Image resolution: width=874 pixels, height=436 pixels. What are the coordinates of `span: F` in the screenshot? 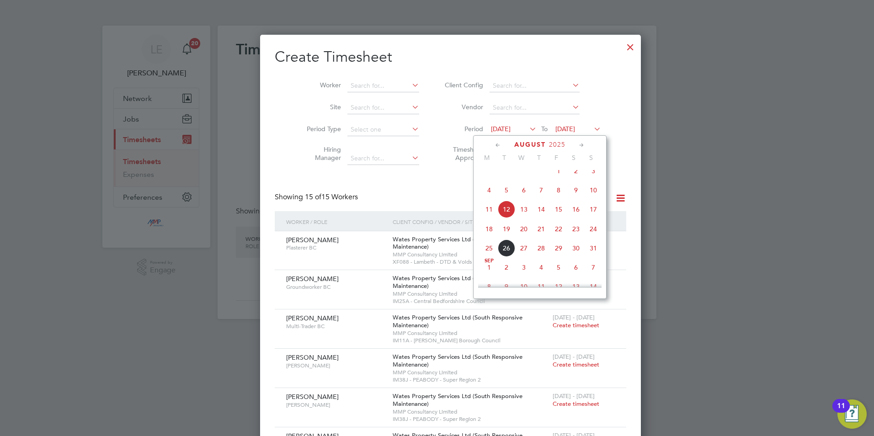 It's located at (557, 158).